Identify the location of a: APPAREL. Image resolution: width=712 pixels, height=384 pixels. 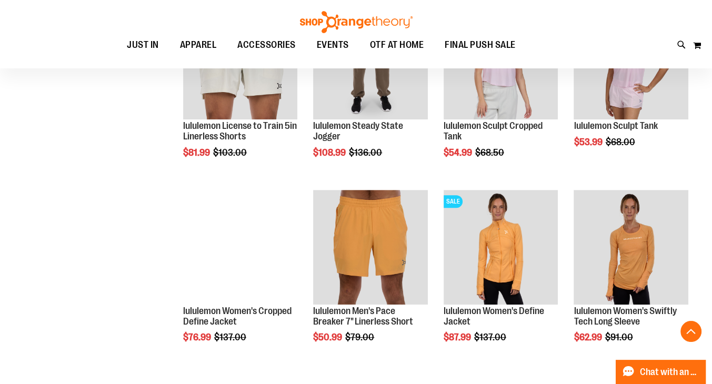
(199, 45).